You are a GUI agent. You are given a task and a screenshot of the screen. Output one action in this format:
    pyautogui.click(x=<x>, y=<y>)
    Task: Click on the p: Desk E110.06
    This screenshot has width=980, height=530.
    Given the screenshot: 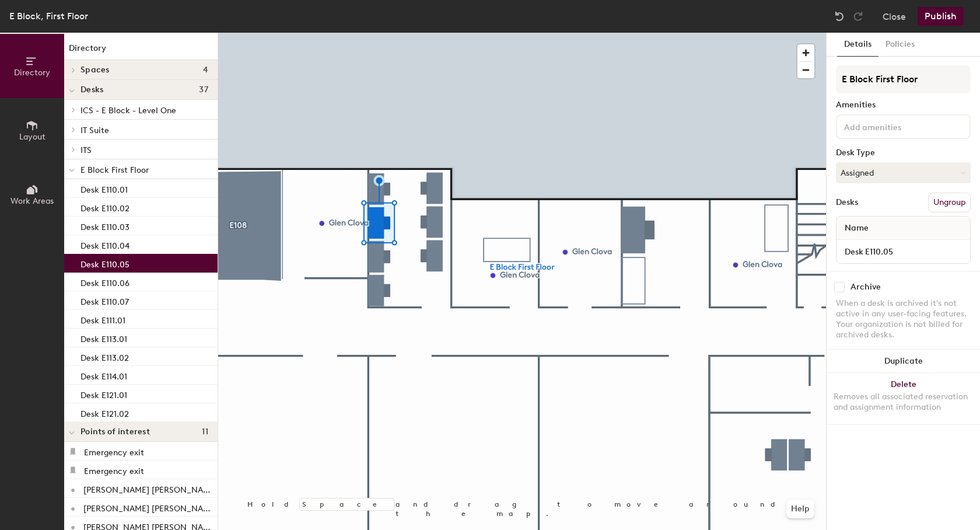 What is the action you would take?
    pyautogui.click(x=105, y=281)
    